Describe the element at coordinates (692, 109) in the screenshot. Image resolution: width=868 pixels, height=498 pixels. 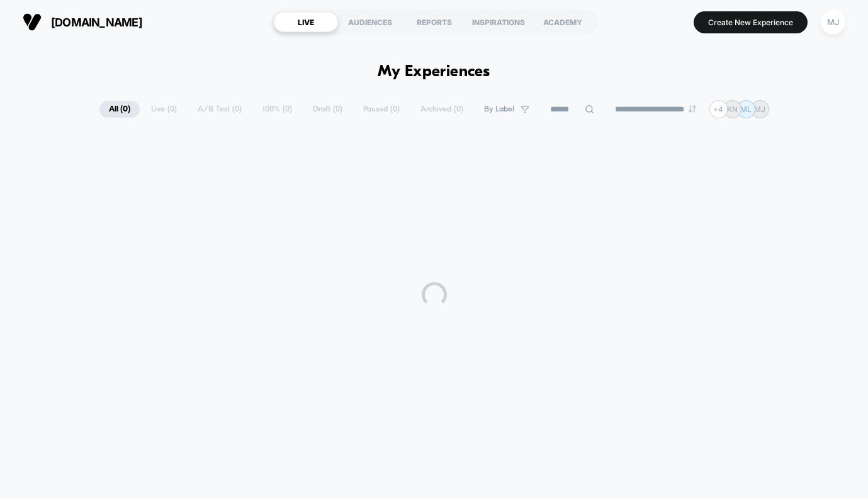
I see `img: end` at that location.